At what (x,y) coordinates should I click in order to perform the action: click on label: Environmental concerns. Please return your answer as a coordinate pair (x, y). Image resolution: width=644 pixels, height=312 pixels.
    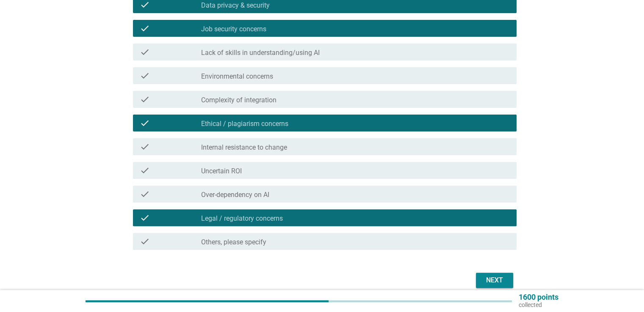
    Looking at the image, I should click on (237, 77).